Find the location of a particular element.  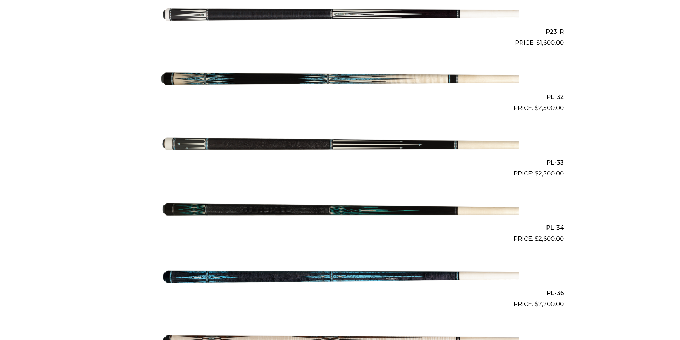

img: PL-36 is located at coordinates (340, 276).